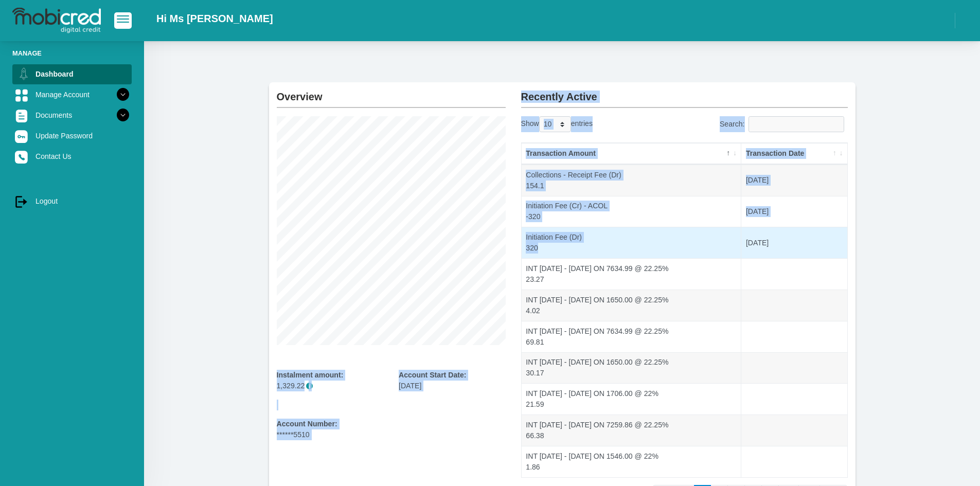 Image resolution: width=980 pixels, height=486 pixels. Describe the element at coordinates (796, 124) in the screenshot. I see `input: Search:` at that location.